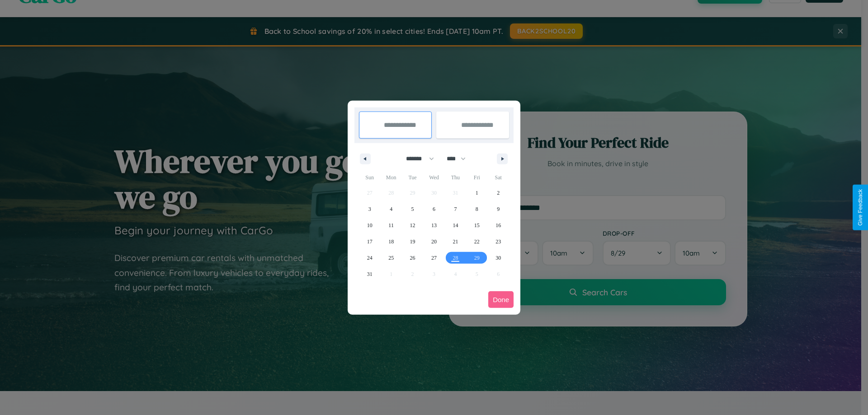  I want to click on button: 26, so click(413, 258).